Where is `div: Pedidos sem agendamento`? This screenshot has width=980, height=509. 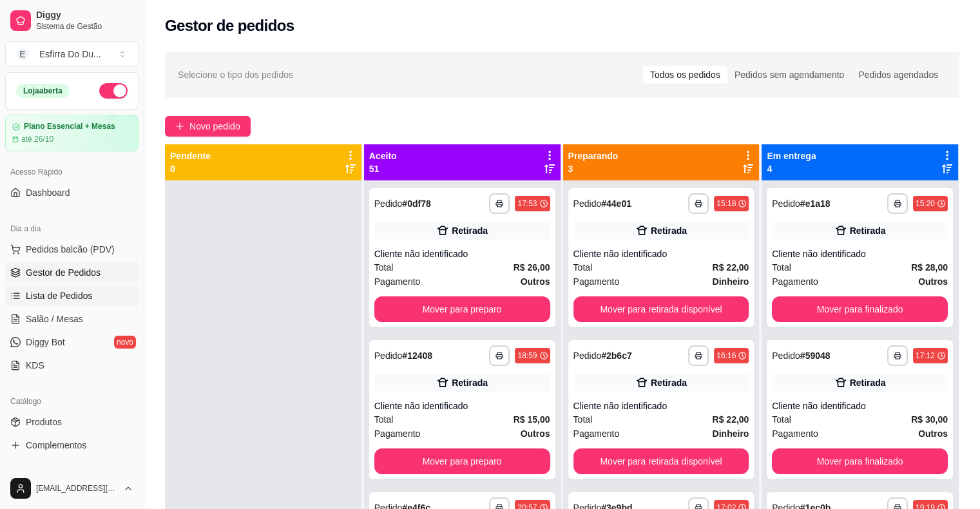
div: Pedidos sem agendamento is located at coordinates (789, 74).